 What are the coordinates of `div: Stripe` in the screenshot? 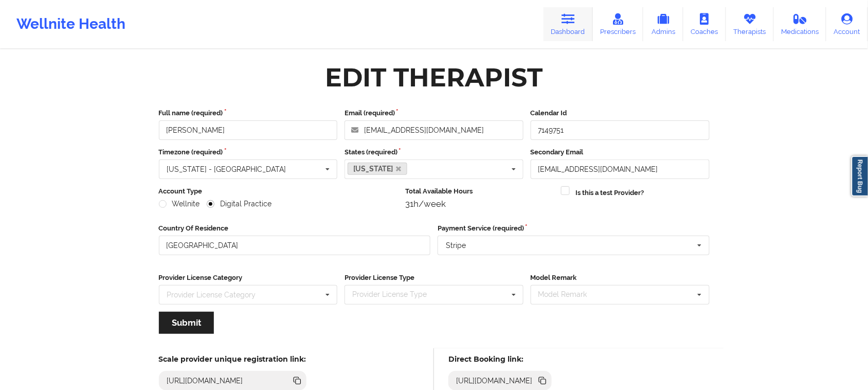 It's located at (456, 246).